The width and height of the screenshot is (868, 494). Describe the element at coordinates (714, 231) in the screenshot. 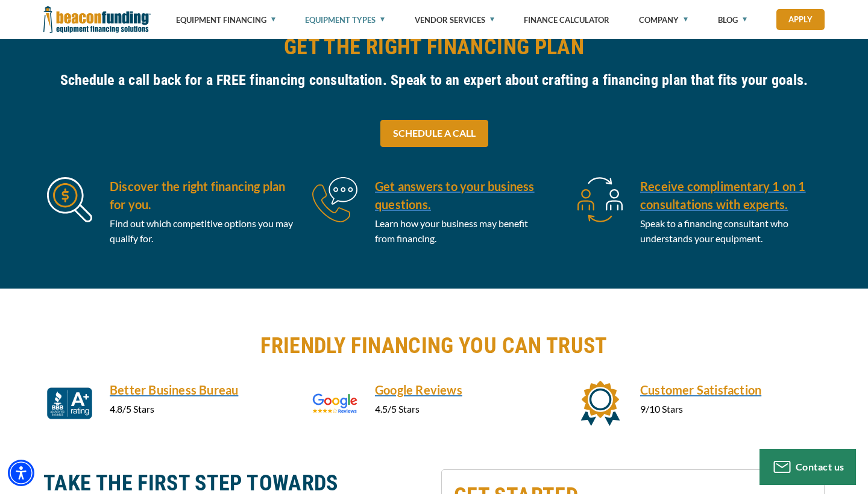

I see `span: Speak to a financing consultant who understands your equipment.` at that location.